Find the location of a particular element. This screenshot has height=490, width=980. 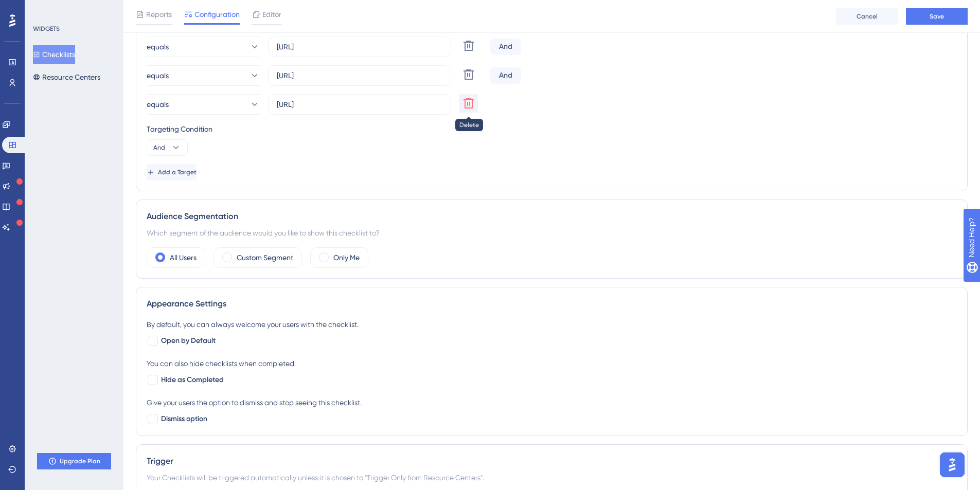

span: And is located at coordinates (159, 148).